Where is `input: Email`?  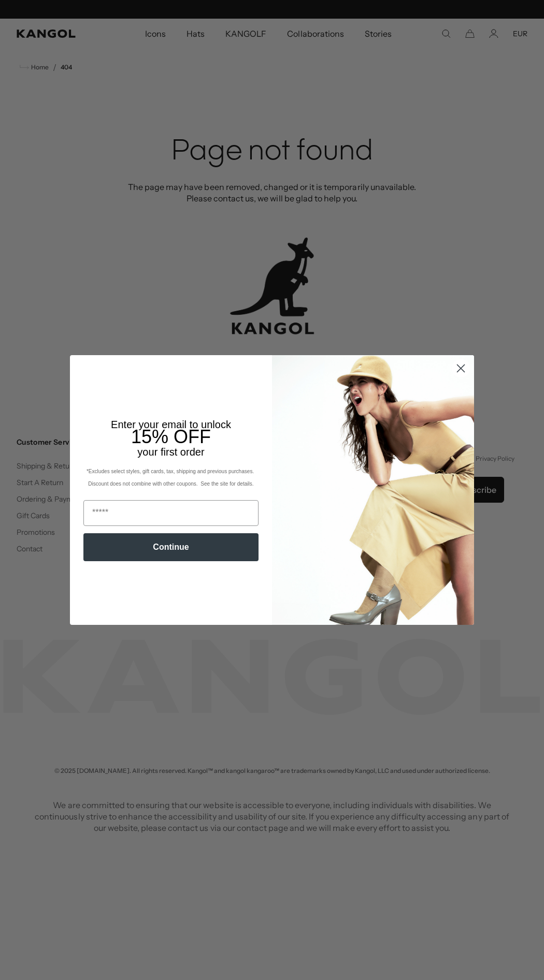
input: Email is located at coordinates (171, 513).